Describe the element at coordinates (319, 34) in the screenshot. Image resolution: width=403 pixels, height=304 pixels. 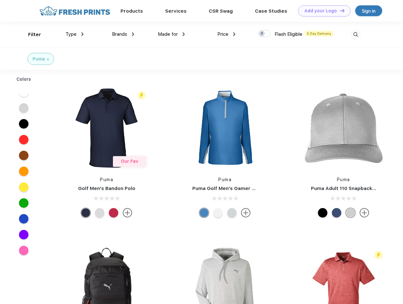
I see `span: 5 Day Delivery` at that location.